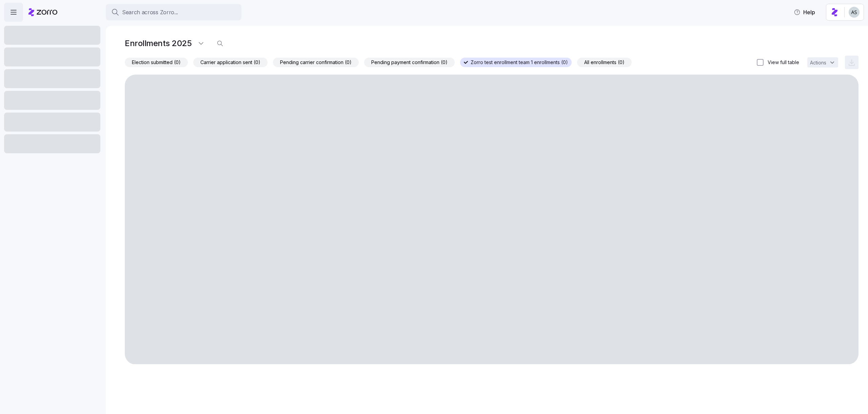 The width and height of the screenshot is (868, 414). I want to click on img: c4d3a52e2a848ea5f7eb308790fba1e4, so click(853, 13).